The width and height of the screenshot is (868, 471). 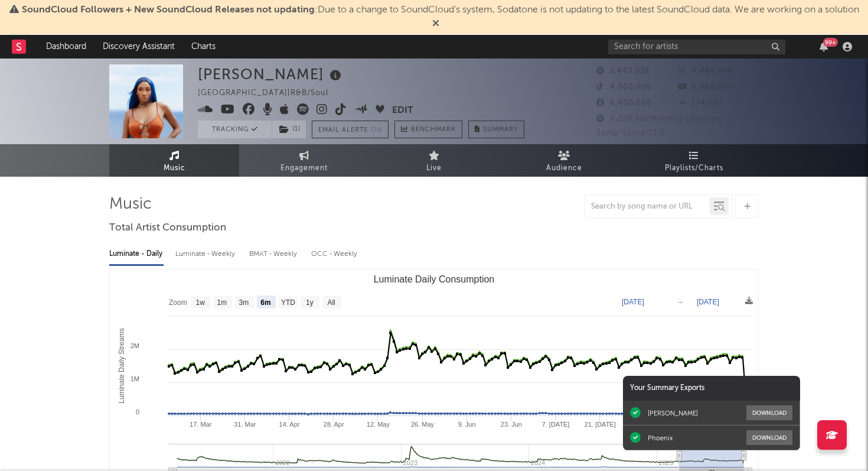 I want to click on button: (1), so click(x=289, y=130).